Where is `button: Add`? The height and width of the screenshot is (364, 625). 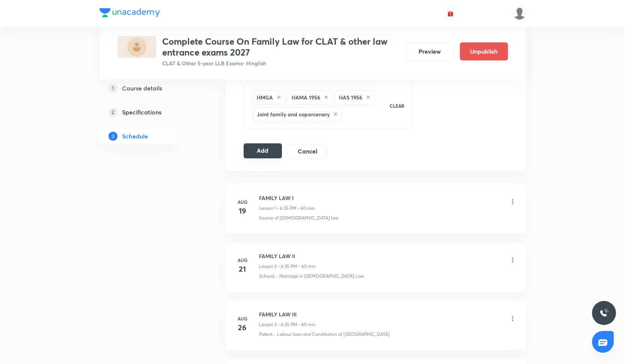 button: Add is located at coordinates (263, 151).